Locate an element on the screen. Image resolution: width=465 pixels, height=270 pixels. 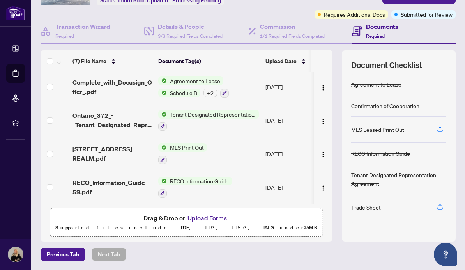
th: Document Tag(s) is located at coordinates (209, 61).